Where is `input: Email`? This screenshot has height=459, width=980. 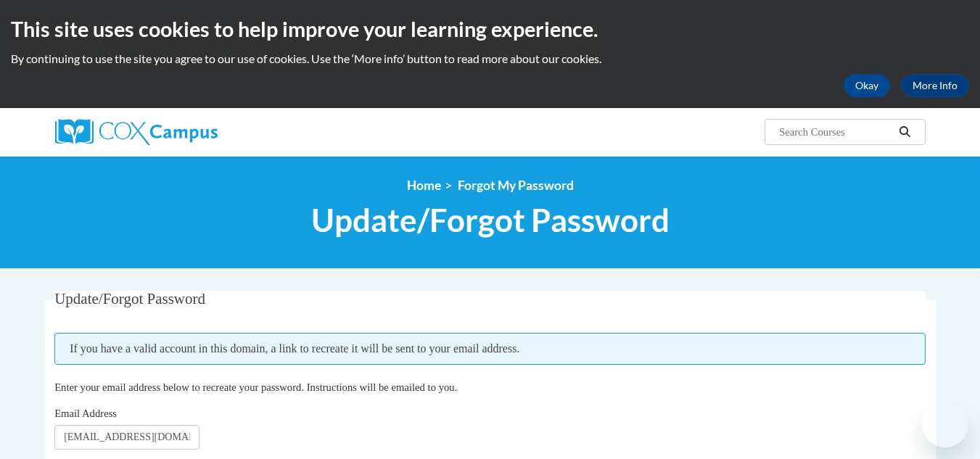
input: Email is located at coordinates (127, 437).